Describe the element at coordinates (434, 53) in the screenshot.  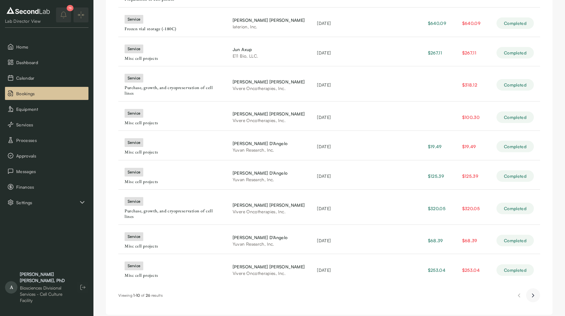
I see `span: $267.11` at that location.